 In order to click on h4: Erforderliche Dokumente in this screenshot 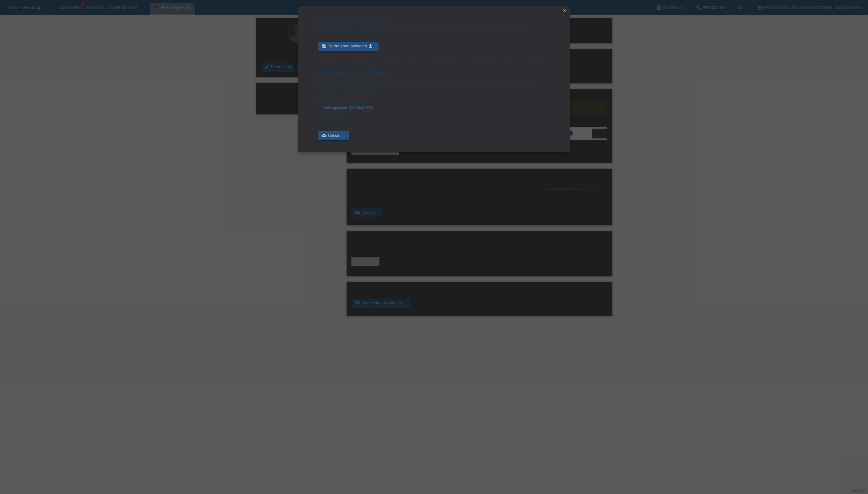, I will do `click(434, 101)`.